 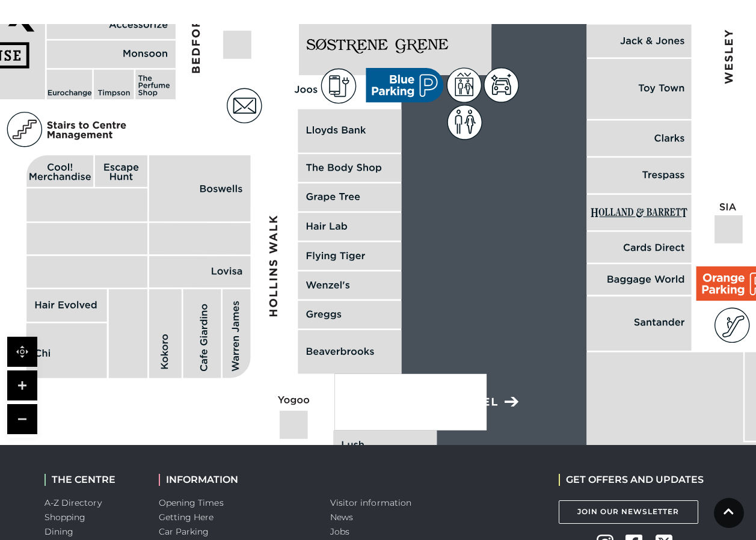 What do you see at coordinates (93, 480) in the screenshot?
I see `h2: THE CENTRE` at bounding box center [93, 480].